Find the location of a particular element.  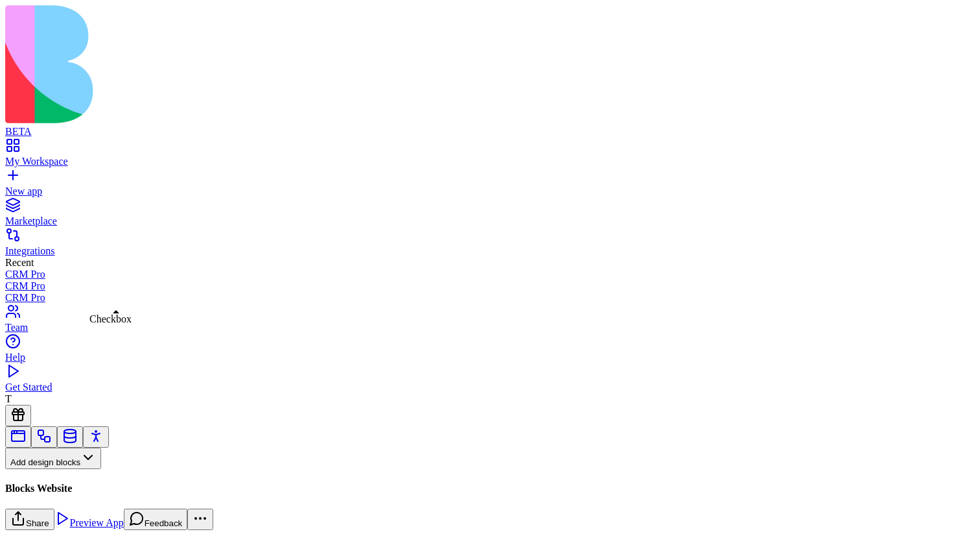

a: Get Started is located at coordinates (490, 382).